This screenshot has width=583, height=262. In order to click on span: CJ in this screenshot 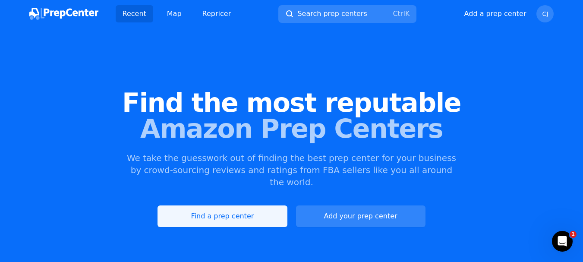, I will do `click(545, 14)`.